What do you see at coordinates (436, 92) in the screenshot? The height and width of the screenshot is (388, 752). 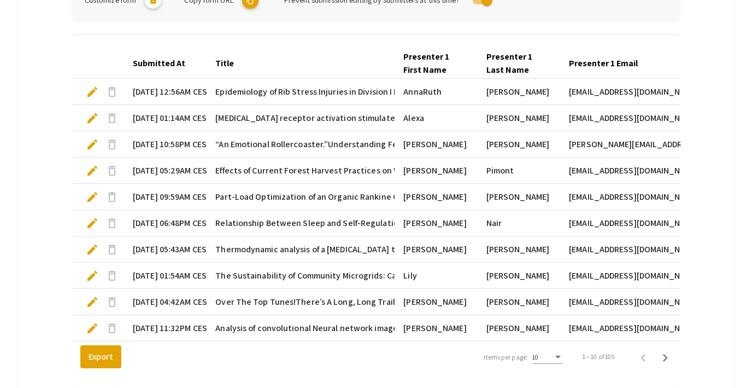 I see `mat-cell: AnnaRuth` at bounding box center [436, 92].